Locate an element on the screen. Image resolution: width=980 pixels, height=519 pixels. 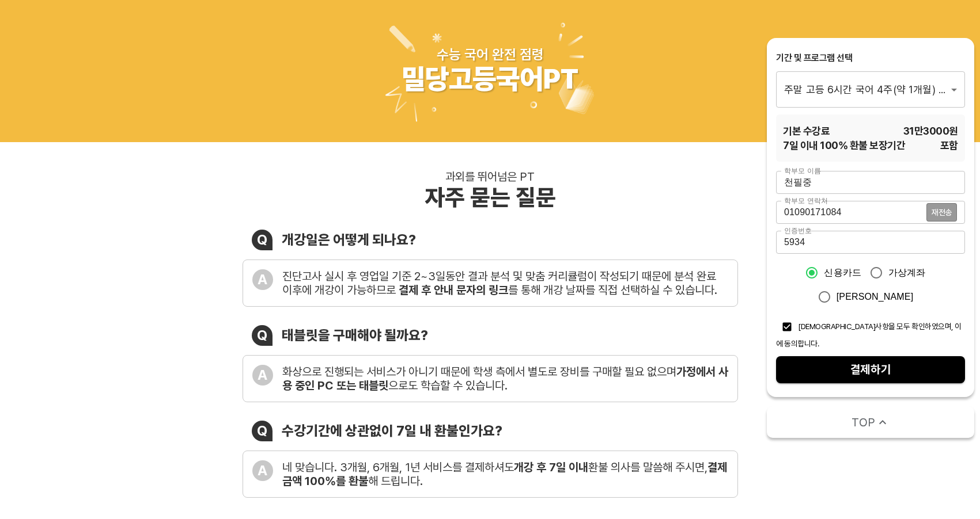
div: 자주 묻는 질문 is located at coordinates (490, 198).